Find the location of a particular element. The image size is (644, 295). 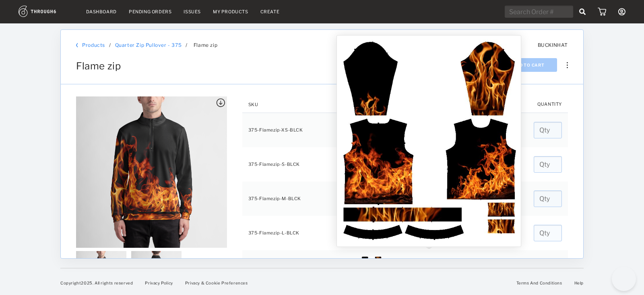

a: Create is located at coordinates (270, 12).